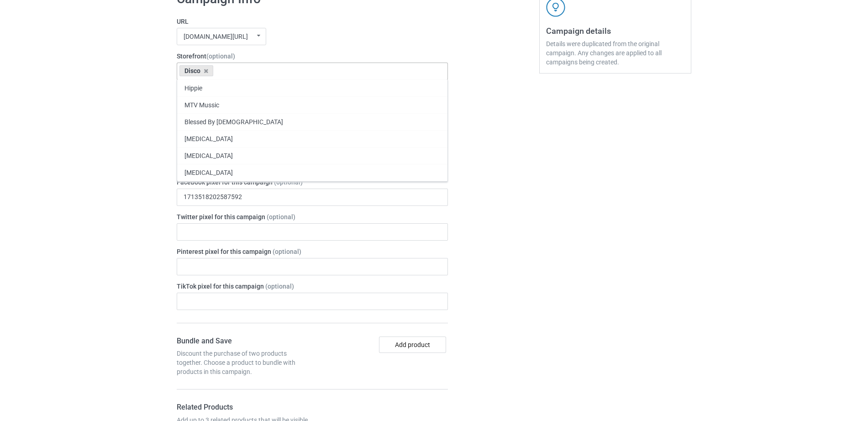  What do you see at coordinates (196, 71) in the screenshot?
I see `div: Disco` at bounding box center [196, 71].